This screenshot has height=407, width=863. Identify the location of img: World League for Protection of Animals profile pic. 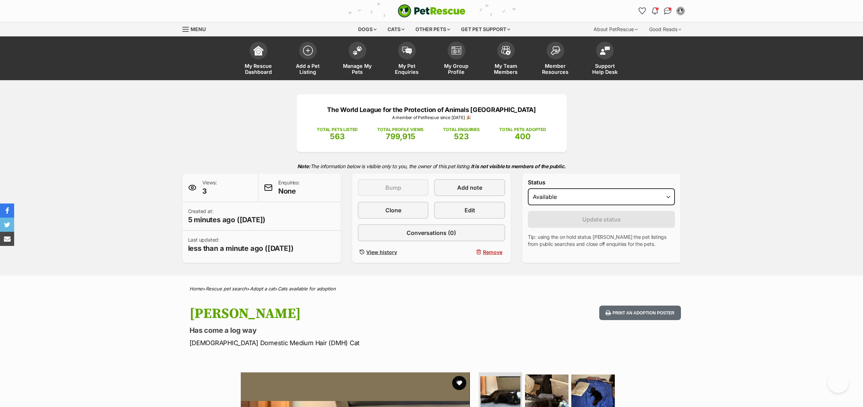
(681, 11).